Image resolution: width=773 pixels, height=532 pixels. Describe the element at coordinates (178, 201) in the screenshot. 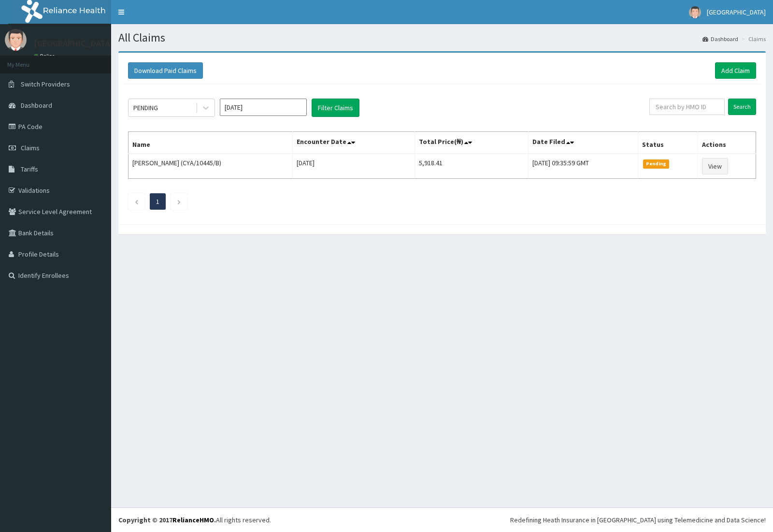

I see `a: Next page` at that location.